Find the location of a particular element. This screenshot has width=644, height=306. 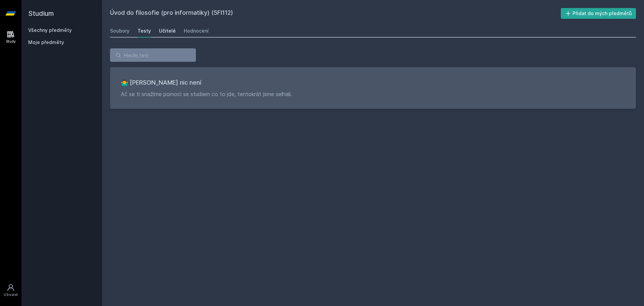

h2: Úvod do filosofie (pro informatiky) (5FI112) is located at coordinates (336, 13).